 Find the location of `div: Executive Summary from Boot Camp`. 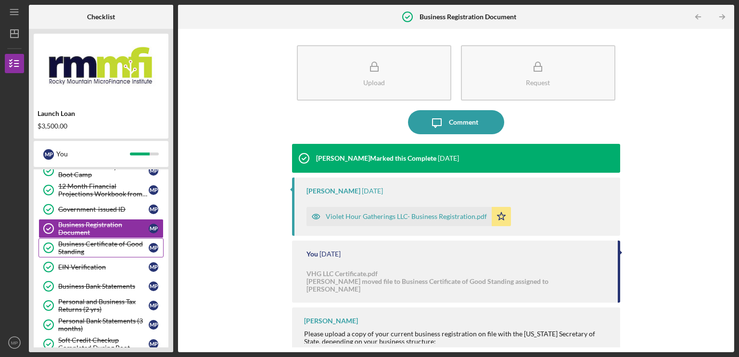

div: Executive Summary from Boot Camp is located at coordinates (103, 171).